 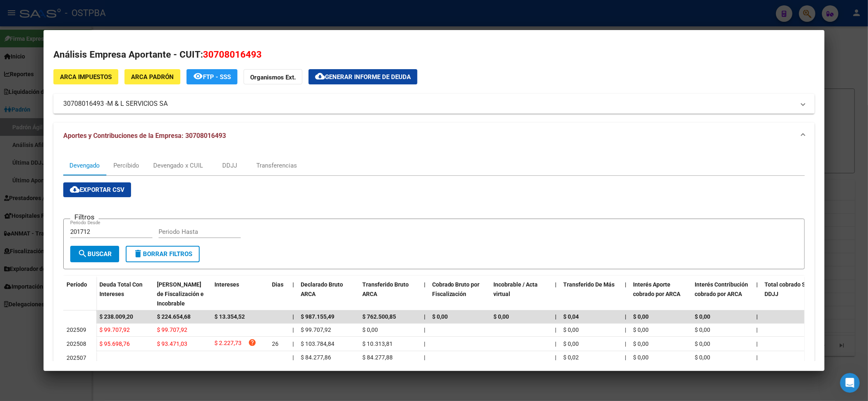 What do you see at coordinates (97, 190) in the screenshot?
I see `span: Exportar CSV` at bounding box center [97, 190].